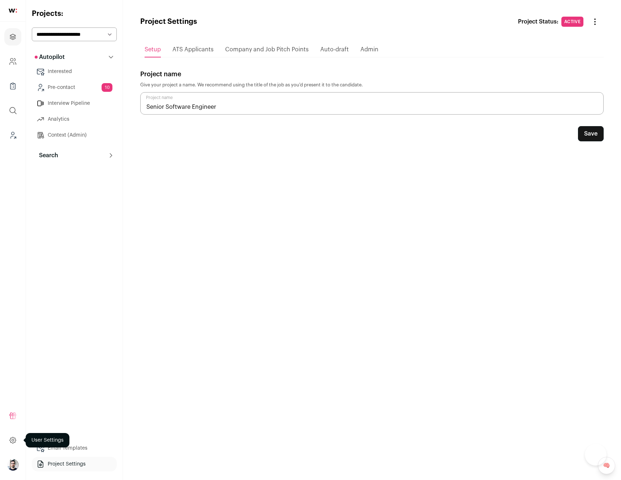 The image size is (621, 480). I want to click on a: ATS Applicants, so click(193, 50).